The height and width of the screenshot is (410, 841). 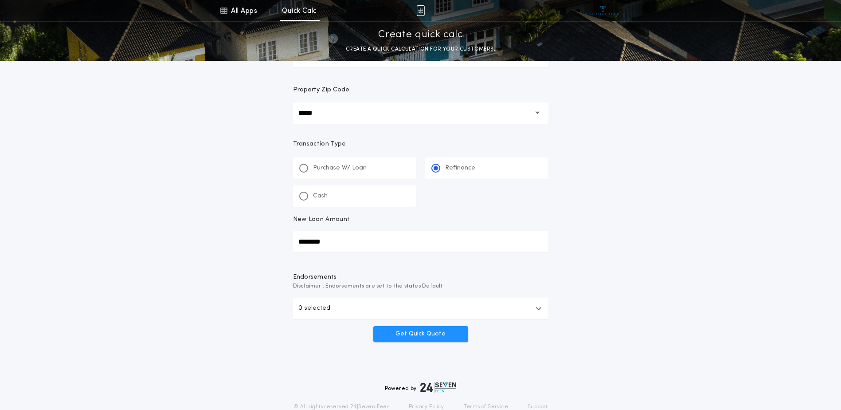 I want to click on p: New Loan Amount, so click(x=321, y=219).